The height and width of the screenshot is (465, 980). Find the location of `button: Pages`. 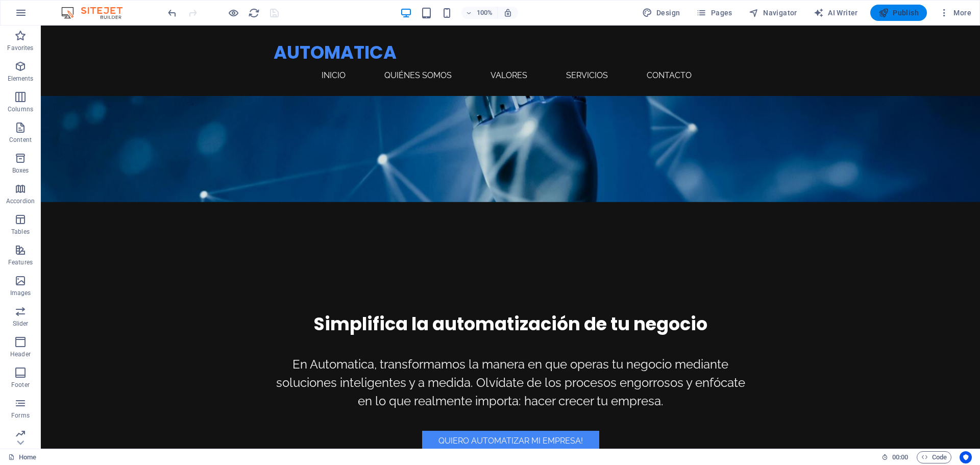

button: Pages is located at coordinates (714, 12).